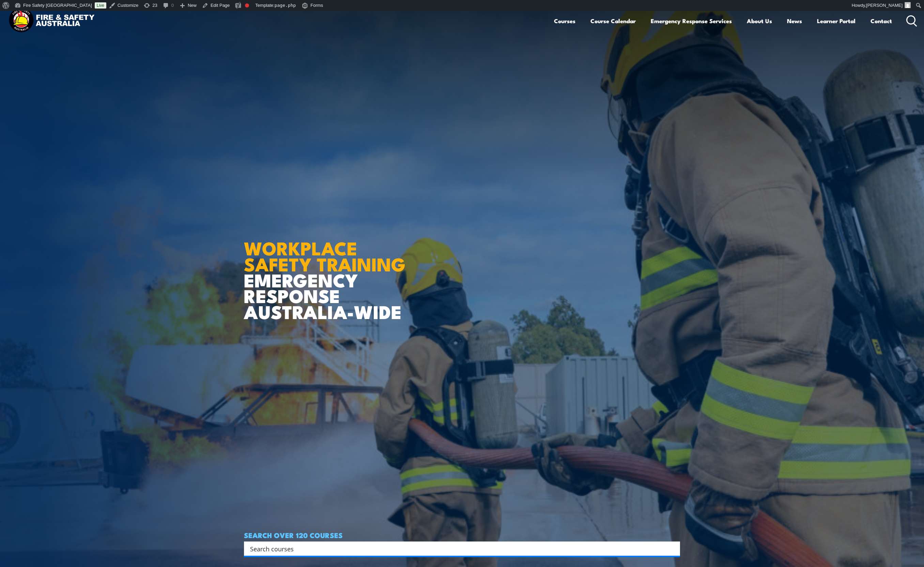 This screenshot has height=567, width=924. I want to click on a: Contact, so click(881, 21).